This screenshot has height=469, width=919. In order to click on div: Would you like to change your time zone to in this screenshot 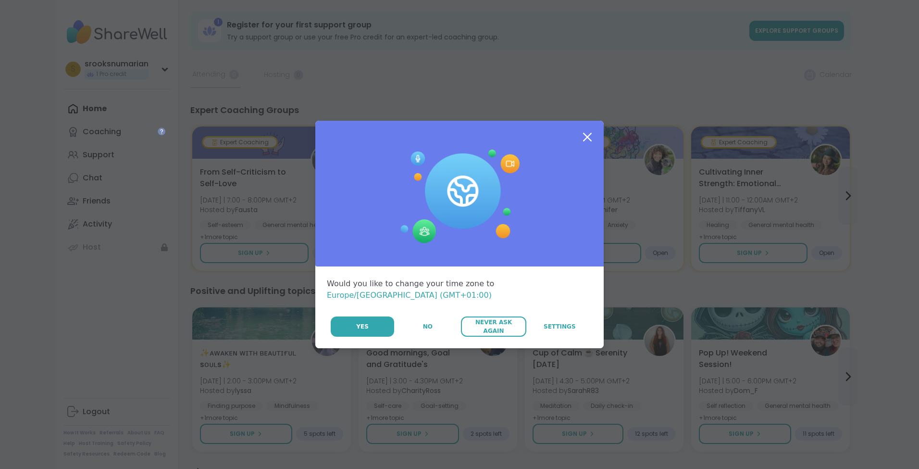, I will do `click(460, 289)`.